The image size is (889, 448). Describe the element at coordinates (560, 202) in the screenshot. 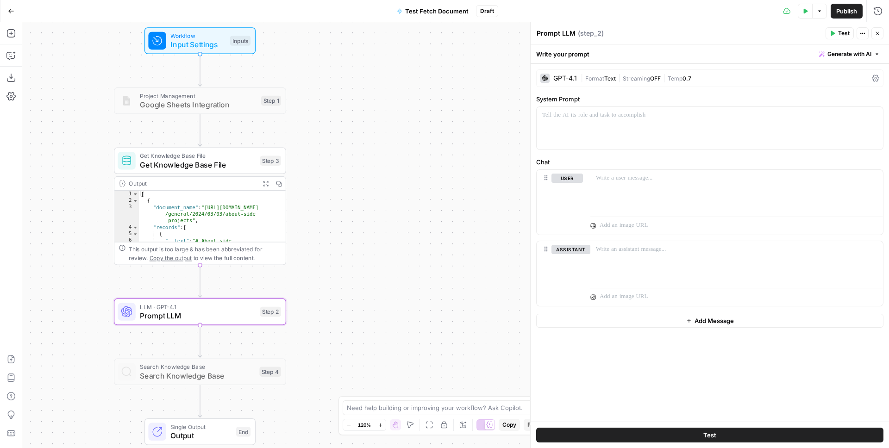

I see `div: user` at that location.